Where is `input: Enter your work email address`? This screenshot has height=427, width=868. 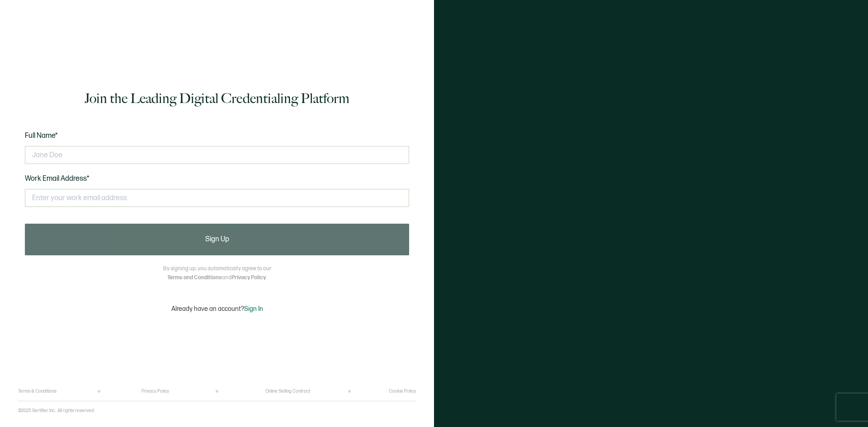
input: Enter your work email address is located at coordinates (217, 198).